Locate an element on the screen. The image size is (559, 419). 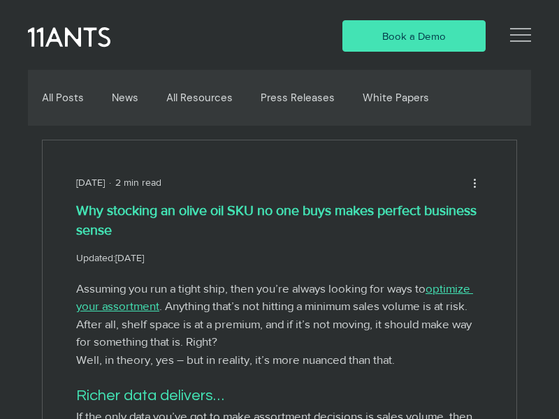
a: All Posts is located at coordinates (63, 98).